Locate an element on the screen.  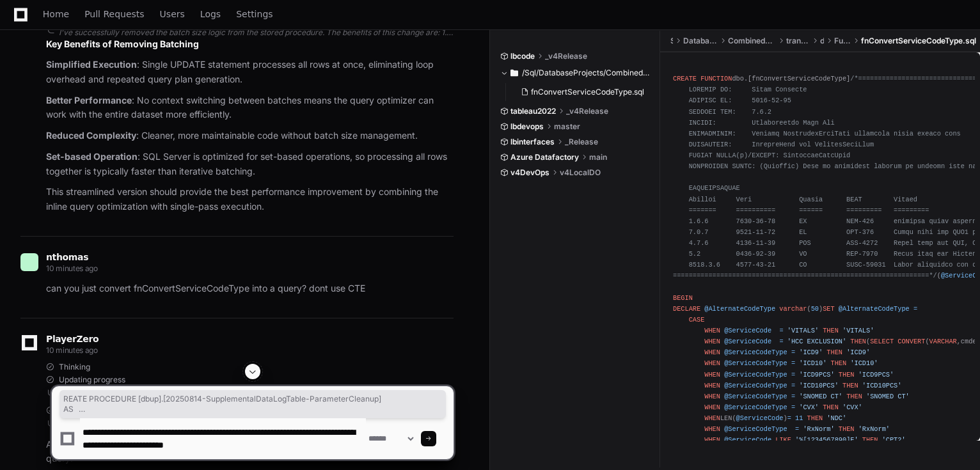
span: 50 is located at coordinates (815, 309).